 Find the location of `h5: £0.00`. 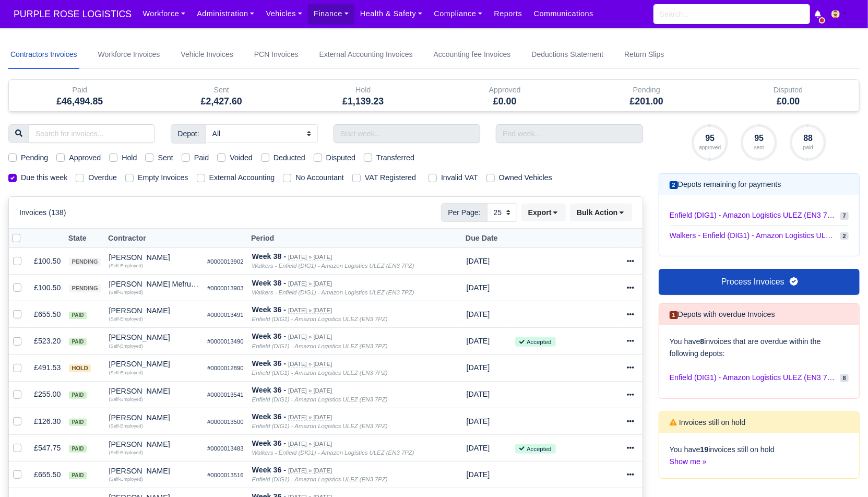

h5: £0.00 is located at coordinates (789, 101).